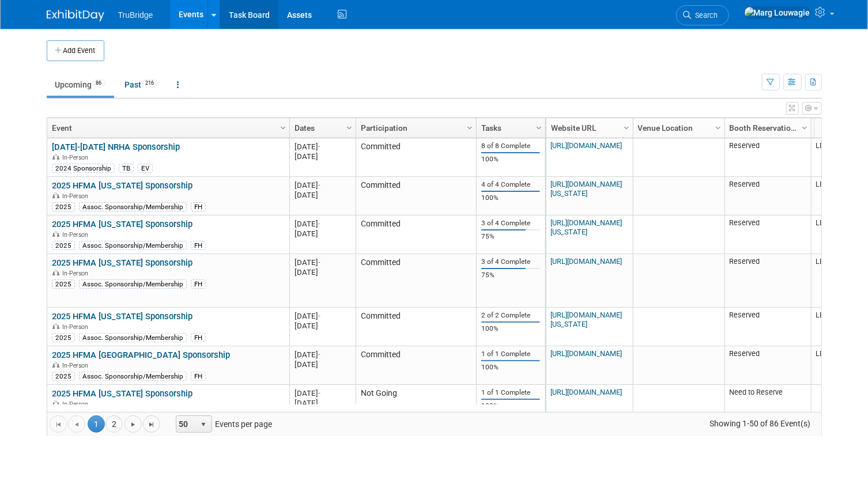  I want to click on span: 50, so click(186, 424).